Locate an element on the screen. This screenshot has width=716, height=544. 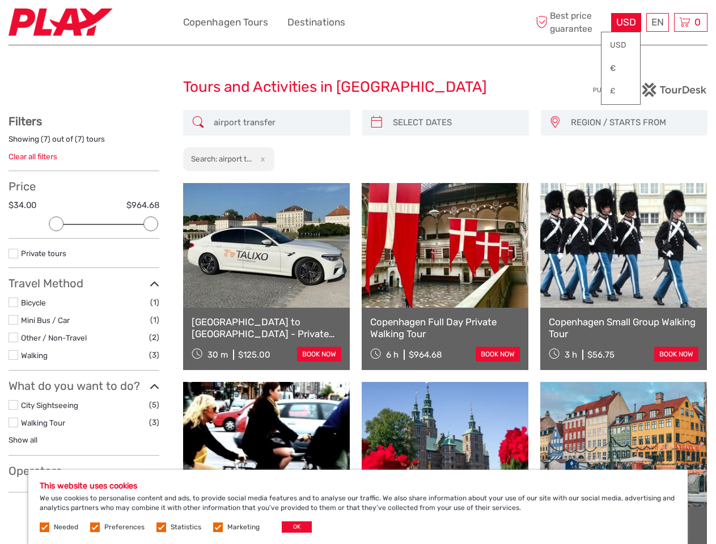
input: SELECT DATES is located at coordinates (456, 122).